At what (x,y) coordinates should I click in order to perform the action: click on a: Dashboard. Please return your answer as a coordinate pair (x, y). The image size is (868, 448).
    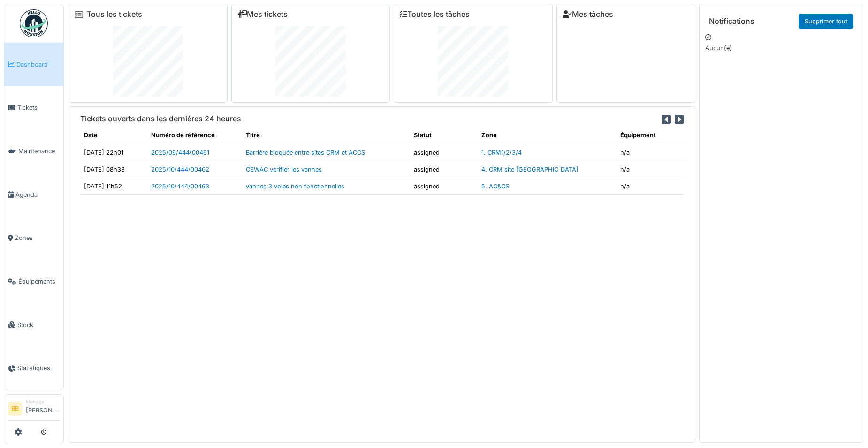
    Looking at the image, I should click on (34, 65).